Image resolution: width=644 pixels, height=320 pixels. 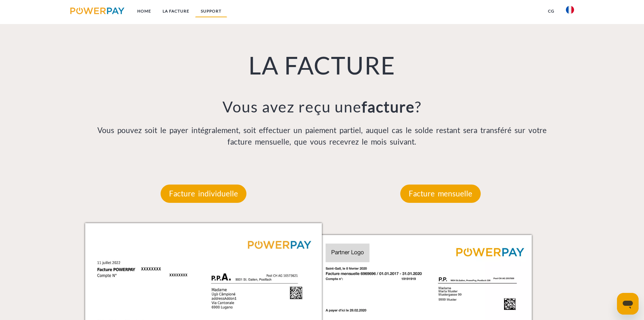 I want to click on a: Support, so click(x=211, y=11).